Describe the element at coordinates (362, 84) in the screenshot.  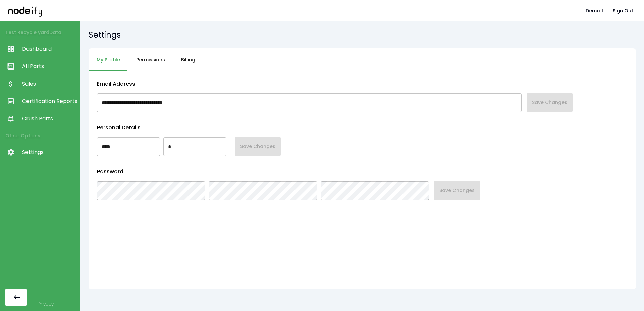
I see `p: Email Address` at that location.